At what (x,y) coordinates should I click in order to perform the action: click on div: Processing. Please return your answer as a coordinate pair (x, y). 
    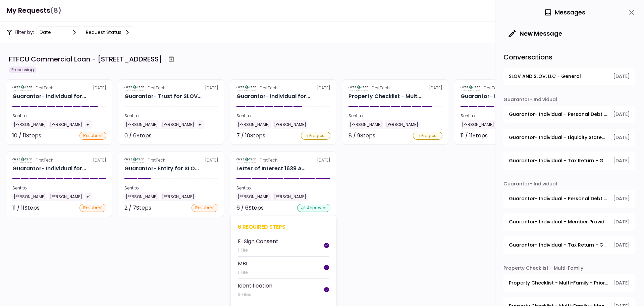
    Looking at the image, I should click on (23, 70).